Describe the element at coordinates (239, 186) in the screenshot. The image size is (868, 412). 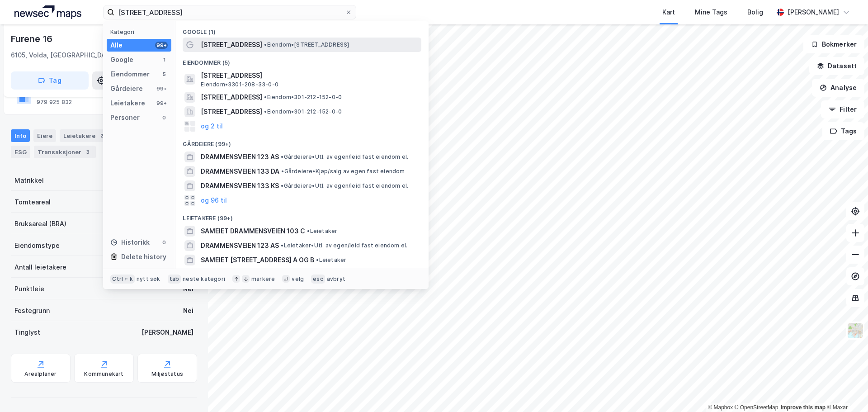
I see `span: DRAMMENSVEIEN 133 KS` at that location.